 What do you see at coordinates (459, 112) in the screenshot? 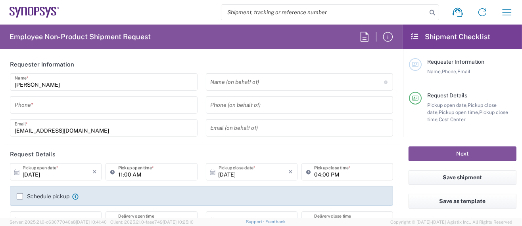
I see `span: Pickup open time,` at bounding box center [459, 112].